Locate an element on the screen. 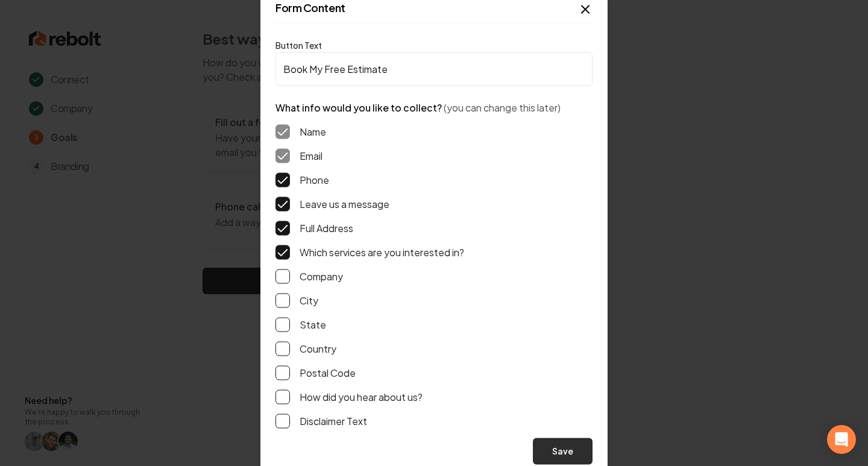 This screenshot has height=466, width=868. p: What info would you like to collect? is located at coordinates (434, 108).